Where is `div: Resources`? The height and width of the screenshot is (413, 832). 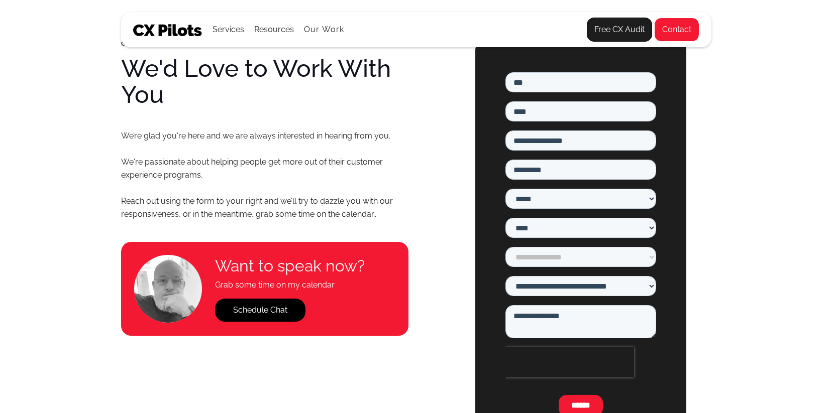 div: Resources is located at coordinates (274, 30).